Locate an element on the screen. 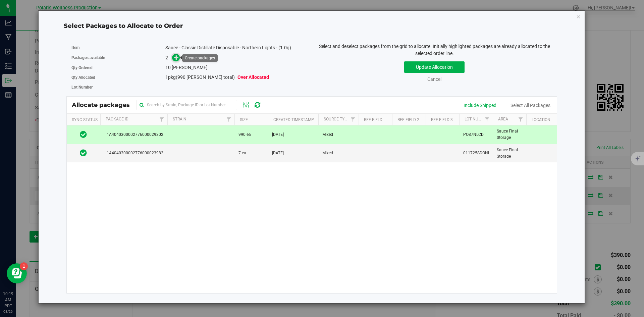 The height and width of the screenshot is (317, 644). div: Include Shipped is located at coordinates (480, 105).